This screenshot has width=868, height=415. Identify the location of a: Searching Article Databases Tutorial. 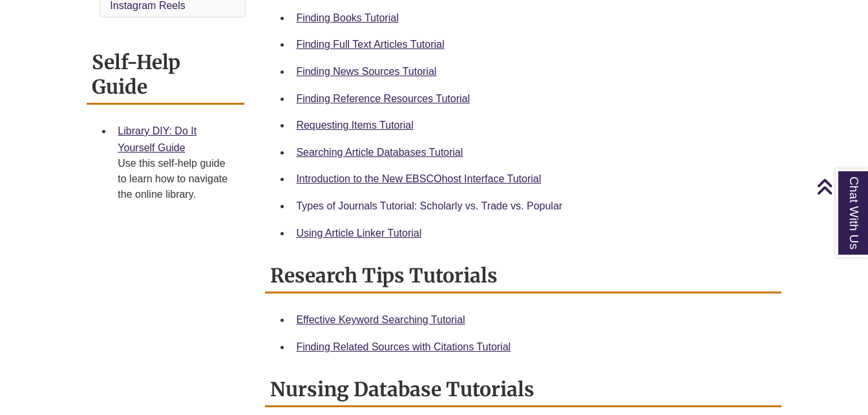
(379, 152).